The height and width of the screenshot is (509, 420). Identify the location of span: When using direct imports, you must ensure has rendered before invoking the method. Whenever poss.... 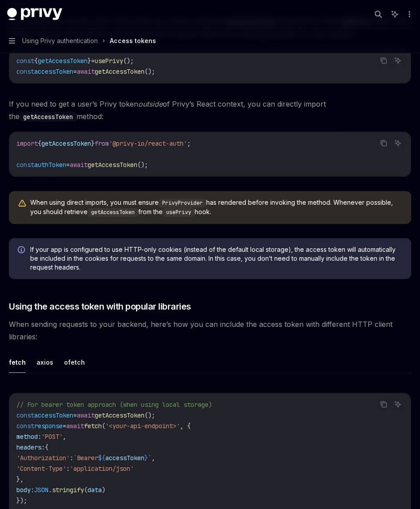
(216, 208).